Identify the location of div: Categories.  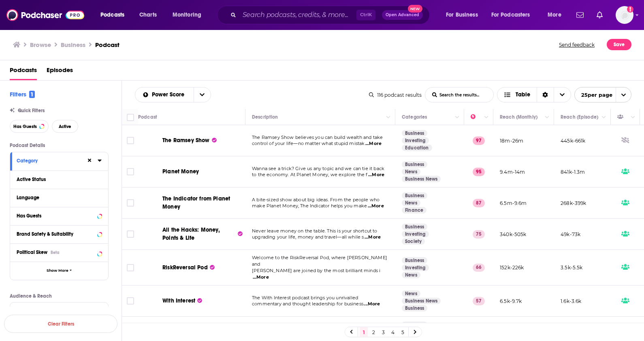
(415, 117).